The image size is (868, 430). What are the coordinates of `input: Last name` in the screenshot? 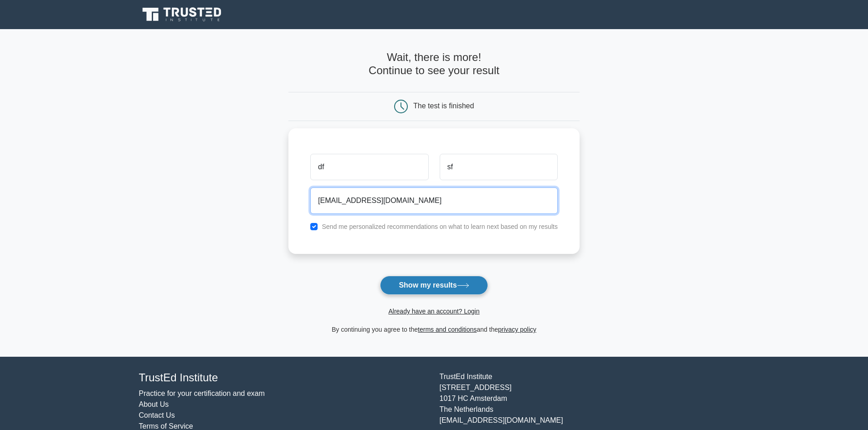 It's located at (499, 167).